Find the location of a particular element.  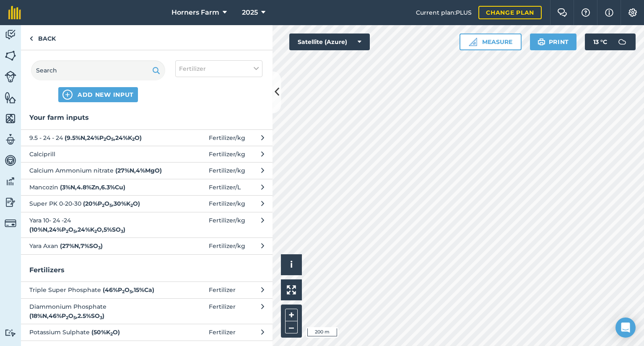

img: A cog icon is located at coordinates (632, 13).